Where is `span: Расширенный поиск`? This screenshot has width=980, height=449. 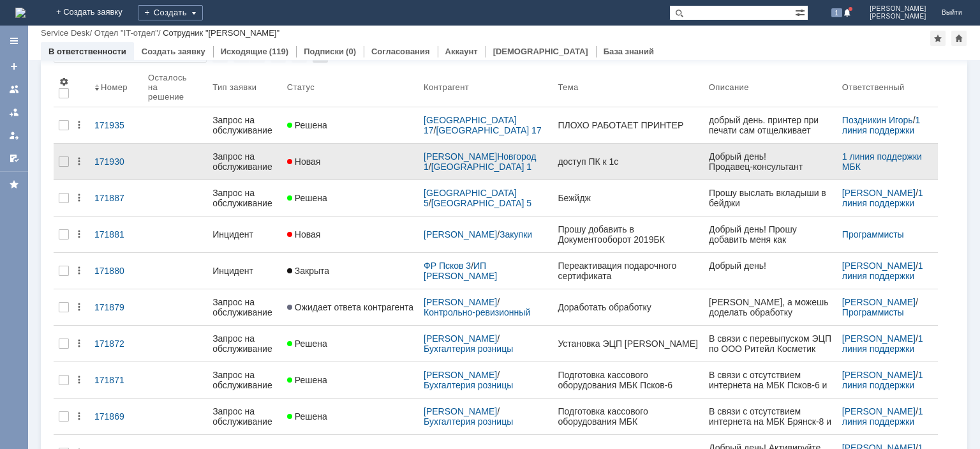 span: Расширенный поиск is located at coordinates (801, 11).